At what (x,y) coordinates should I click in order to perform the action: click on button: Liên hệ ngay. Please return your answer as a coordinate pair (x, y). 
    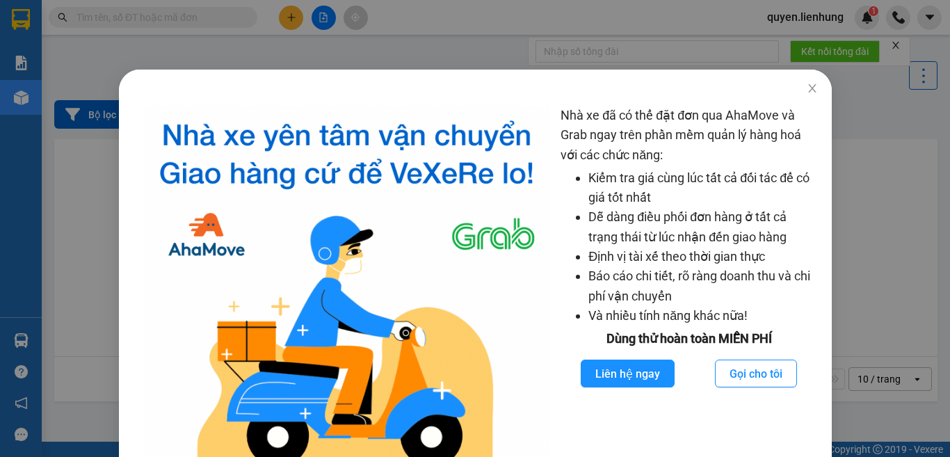
    Looking at the image, I should click on (628, 374).